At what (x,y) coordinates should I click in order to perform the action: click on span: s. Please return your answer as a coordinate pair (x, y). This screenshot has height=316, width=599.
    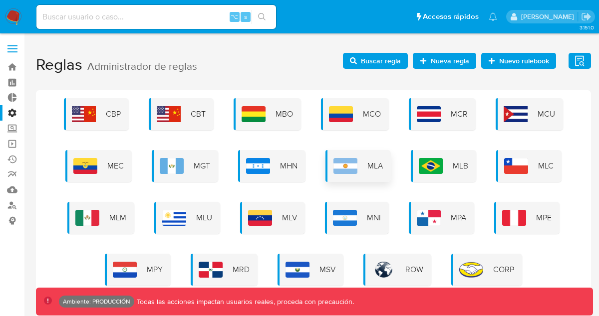
    Looking at the image, I should click on (245, 16).